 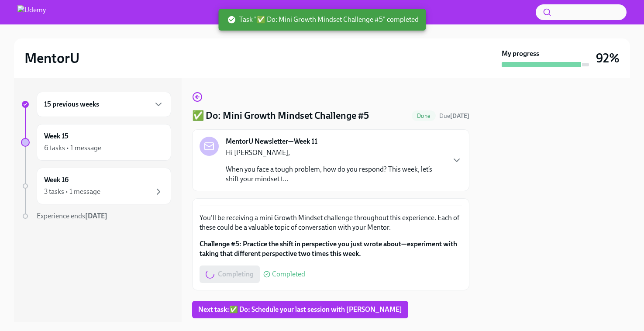 What do you see at coordinates (455, 116) in the screenshot?
I see `span: August 1st, 2025 22:00` at bounding box center [455, 116].